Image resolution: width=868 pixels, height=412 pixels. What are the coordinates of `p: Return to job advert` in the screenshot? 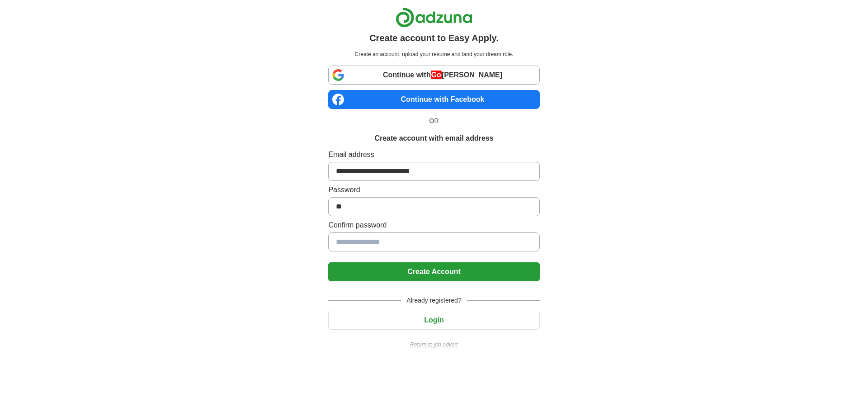 It's located at (434, 345).